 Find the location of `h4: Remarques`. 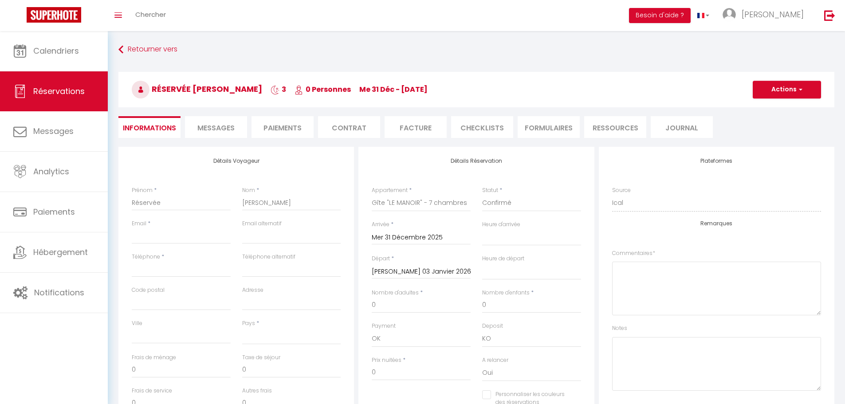

h4: Remarques is located at coordinates (717, 224).